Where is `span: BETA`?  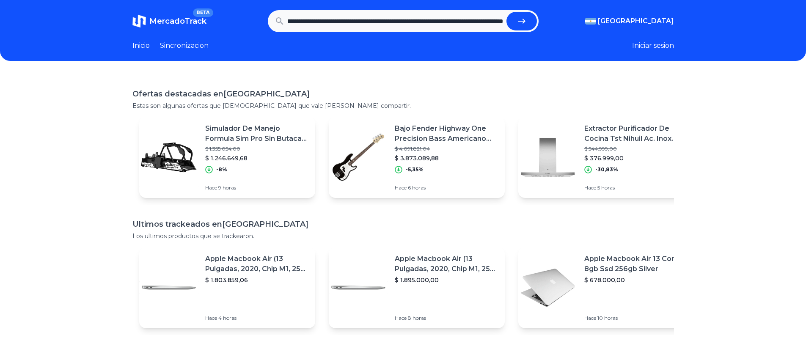 span: BETA is located at coordinates (203, 13).